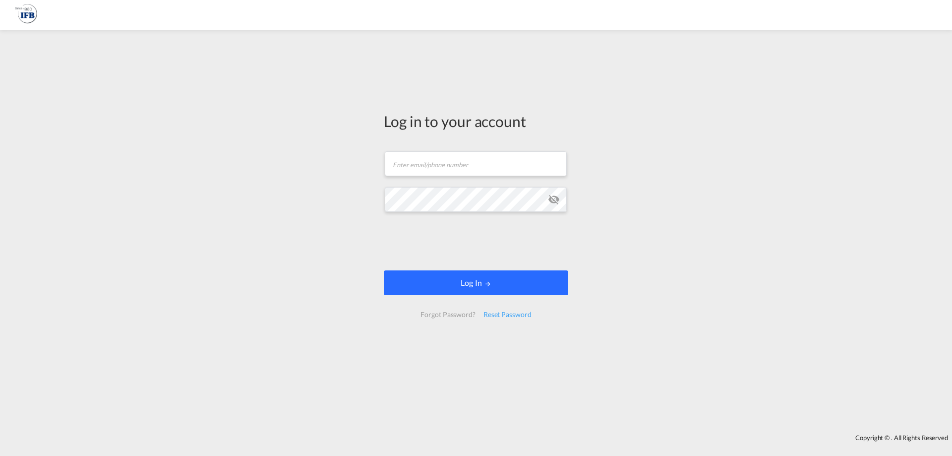 Image resolution: width=952 pixels, height=456 pixels. What do you see at coordinates (507, 314) in the screenshot?
I see `div: Reset Password` at bounding box center [507, 314].